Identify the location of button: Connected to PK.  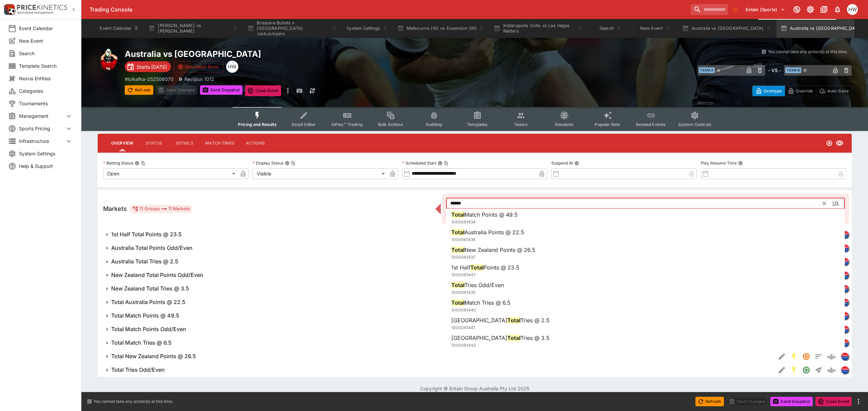
(796, 9).